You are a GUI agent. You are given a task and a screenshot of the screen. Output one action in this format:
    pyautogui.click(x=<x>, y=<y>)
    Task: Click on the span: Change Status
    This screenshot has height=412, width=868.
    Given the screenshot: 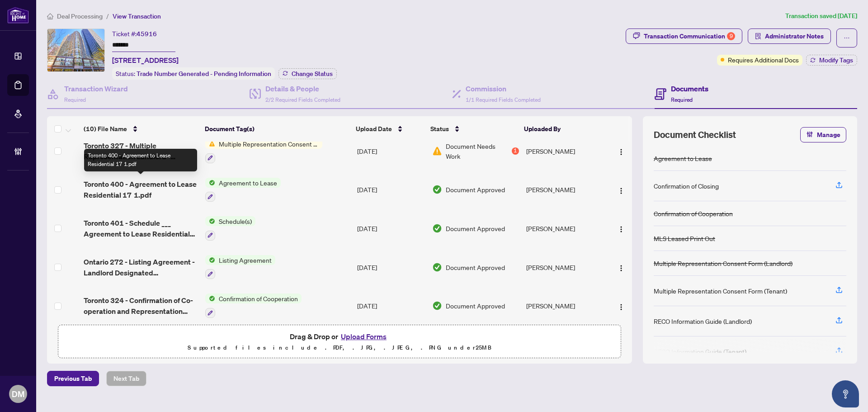 What is the action you would take?
    pyautogui.click(x=312, y=73)
    